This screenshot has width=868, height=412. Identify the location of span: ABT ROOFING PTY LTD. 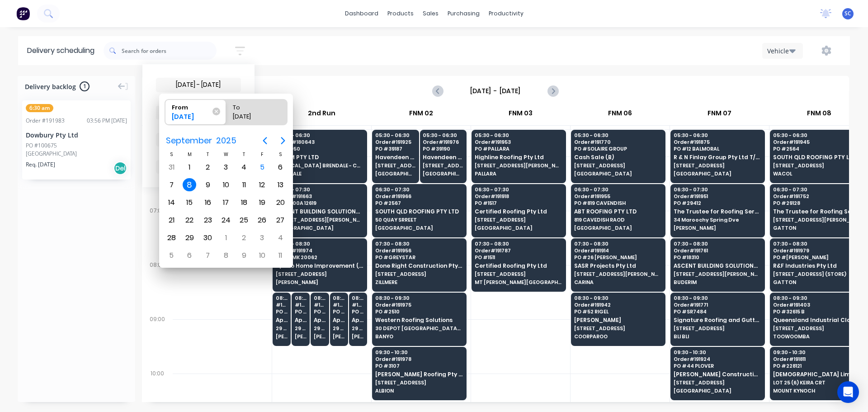
(619, 211).